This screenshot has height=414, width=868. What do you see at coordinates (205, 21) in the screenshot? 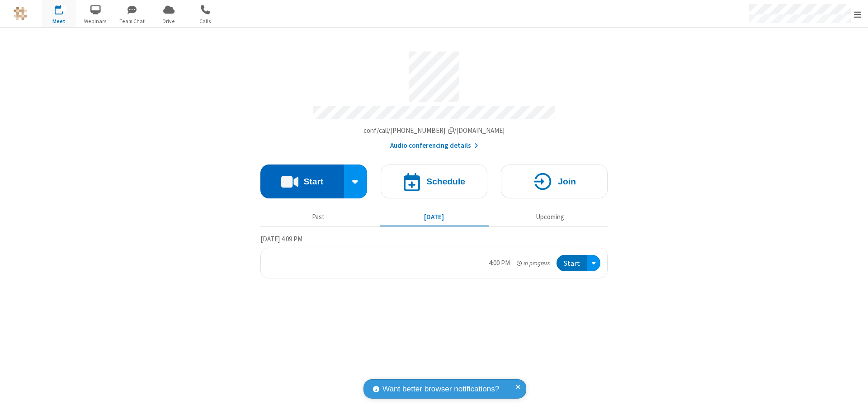
I see `span: Calls` at bounding box center [205, 21].